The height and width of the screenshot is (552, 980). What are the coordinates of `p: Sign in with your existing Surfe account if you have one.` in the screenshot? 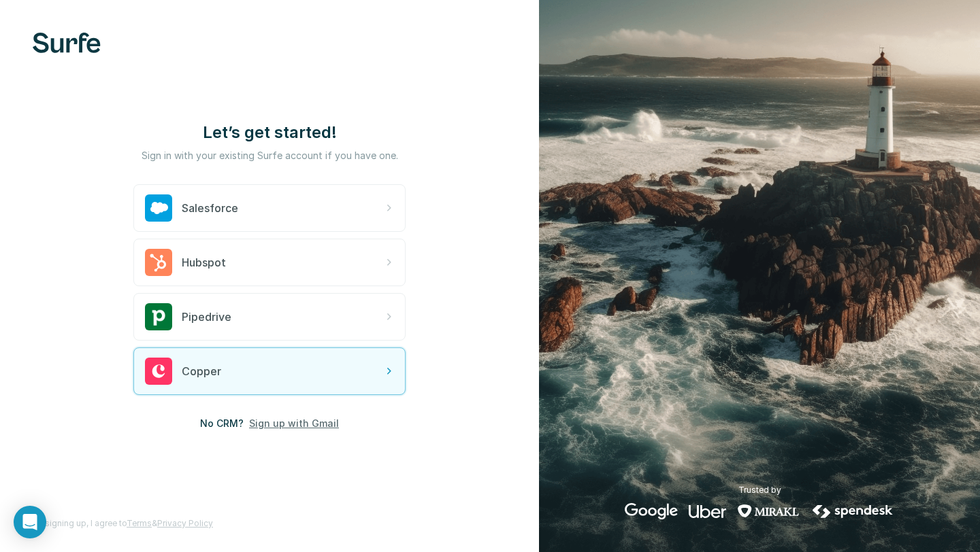 It's located at (269, 156).